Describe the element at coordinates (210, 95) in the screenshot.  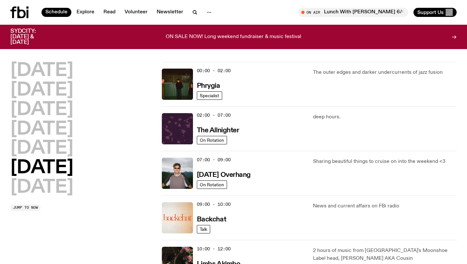
I see `a: Specialist` at that location.